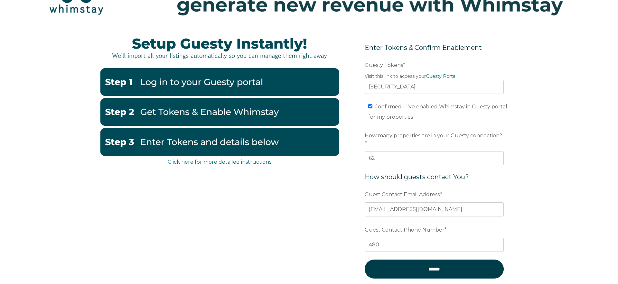 The height and width of the screenshot is (284, 618). What do you see at coordinates (441, 76) in the screenshot?
I see `a: Guesty Portal` at bounding box center [441, 76].